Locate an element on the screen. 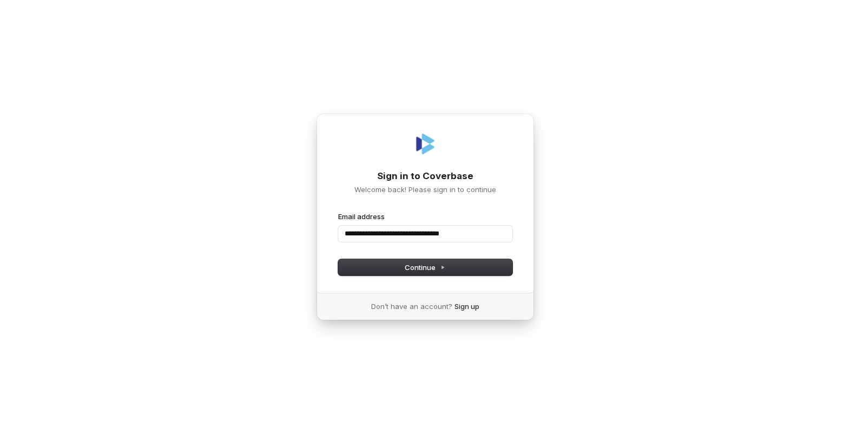 The height and width of the screenshot is (434, 850). a: Sign up is located at coordinates (467, 306).